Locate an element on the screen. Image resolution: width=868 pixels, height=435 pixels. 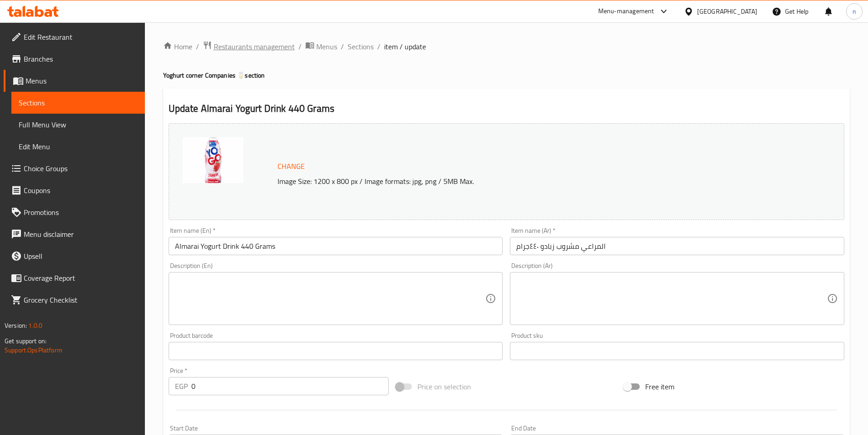
a: Full Menu View is located at coordinates (78, 124).